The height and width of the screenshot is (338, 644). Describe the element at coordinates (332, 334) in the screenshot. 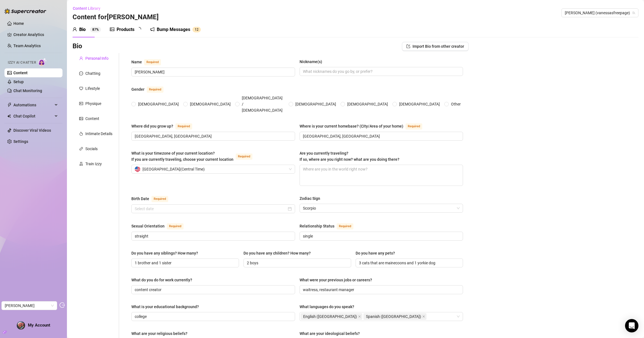

I see `label: What are your ideological beliefs?` at that location.